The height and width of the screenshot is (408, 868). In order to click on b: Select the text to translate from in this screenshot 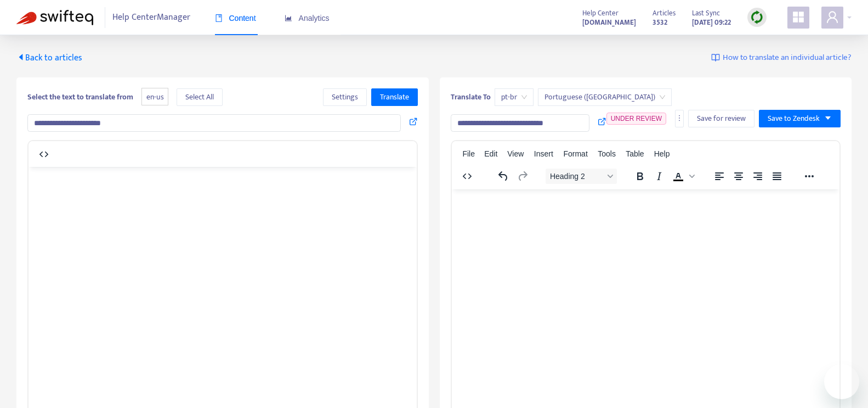, I will do `click(80, 97)`.